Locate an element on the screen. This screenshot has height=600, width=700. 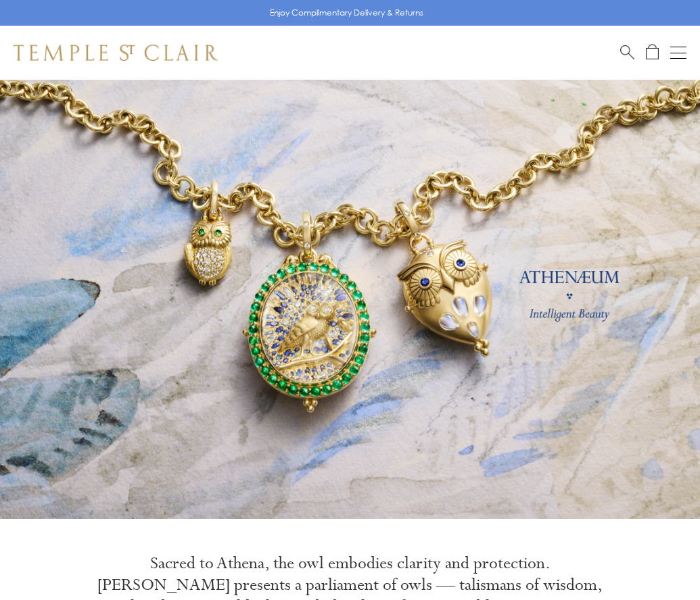
a: Open Shopping Bag is located at coordinates (651, 52).